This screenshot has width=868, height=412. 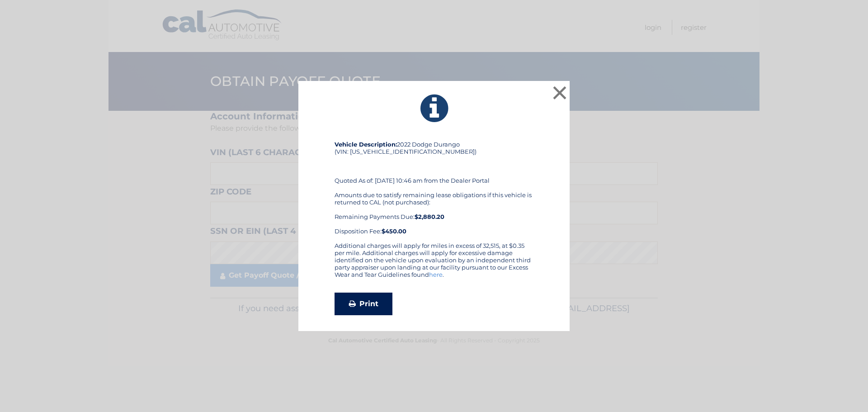 I want to click on div: Additional charges will apply for miles in excess of 32,515, at $0.35 per mile. Additional charge..., so click(x=434, y=264).